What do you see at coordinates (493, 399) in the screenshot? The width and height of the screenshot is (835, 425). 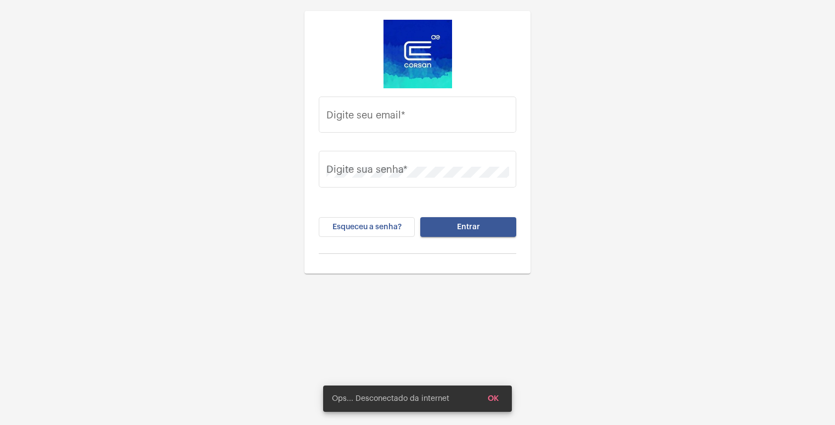 I see `button: OK` at bounding box center [493, 399].